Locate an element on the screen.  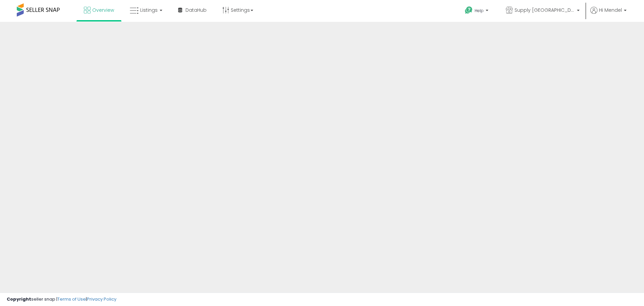
a: Privacy Policy is located at coordinates (102, 298).